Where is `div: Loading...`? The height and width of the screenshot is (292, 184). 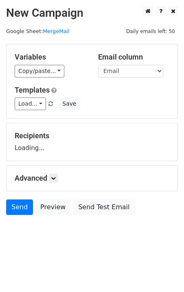 div: Loading... is located at coordinates (92, 142).